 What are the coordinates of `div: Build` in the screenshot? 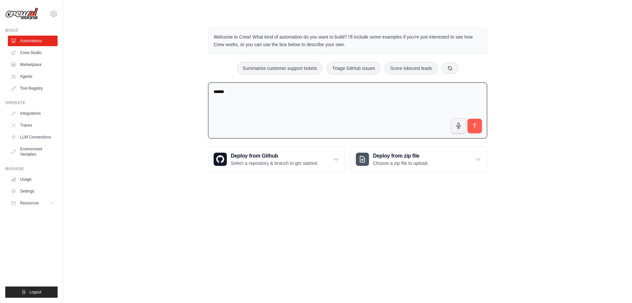 It's located at (31, 30).